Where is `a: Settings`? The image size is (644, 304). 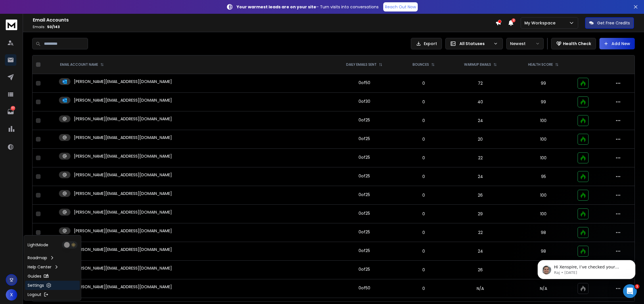 a: Settings is located at coordinates (53, 285).